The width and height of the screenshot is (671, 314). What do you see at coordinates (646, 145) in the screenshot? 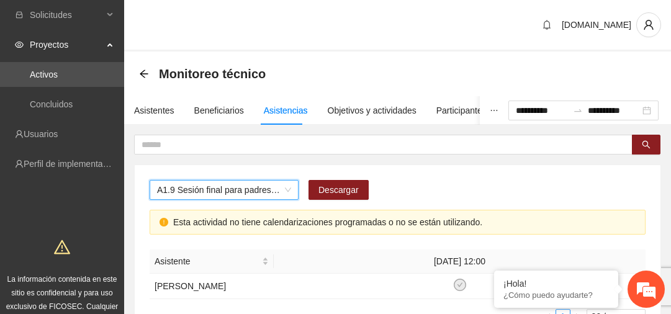
I see `span: search` at bounding box center [646, 145].